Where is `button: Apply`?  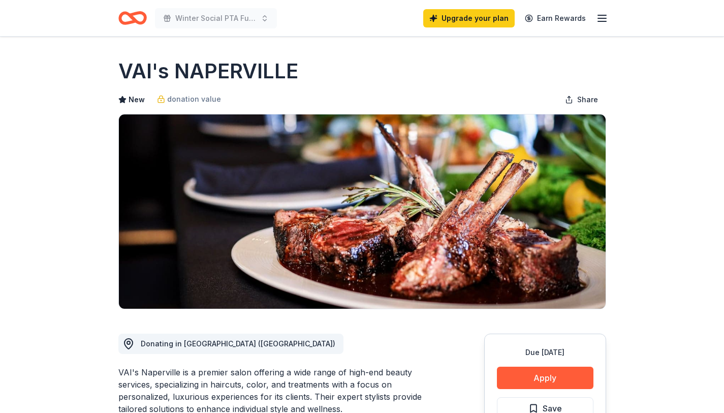 button: Apply is located at coordinates (545, 378).